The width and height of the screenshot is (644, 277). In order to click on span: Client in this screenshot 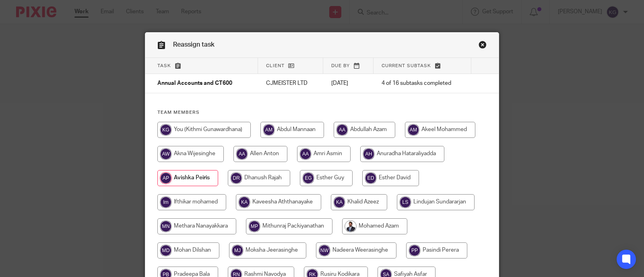, I will do `click(275, 66)`.